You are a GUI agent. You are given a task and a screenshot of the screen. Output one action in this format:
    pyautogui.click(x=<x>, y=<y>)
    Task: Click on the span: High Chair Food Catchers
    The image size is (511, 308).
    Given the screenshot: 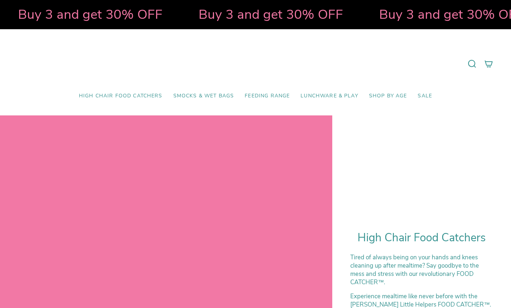 What is the action you would take?
    pyautogui.click(x=121, y=96)
    